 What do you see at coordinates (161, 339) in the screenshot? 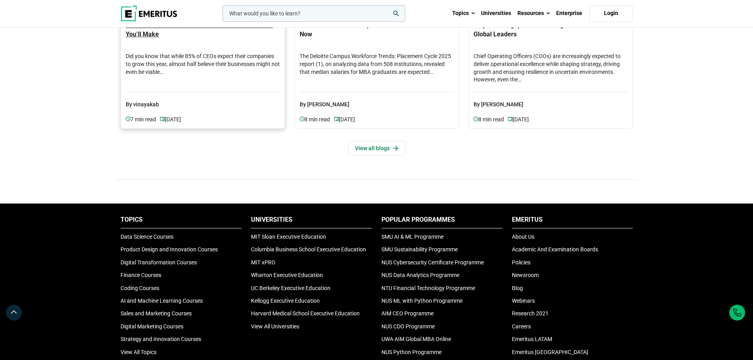
I see `a: Strategy and Innovation Courses` at bounding box center [161, 339].